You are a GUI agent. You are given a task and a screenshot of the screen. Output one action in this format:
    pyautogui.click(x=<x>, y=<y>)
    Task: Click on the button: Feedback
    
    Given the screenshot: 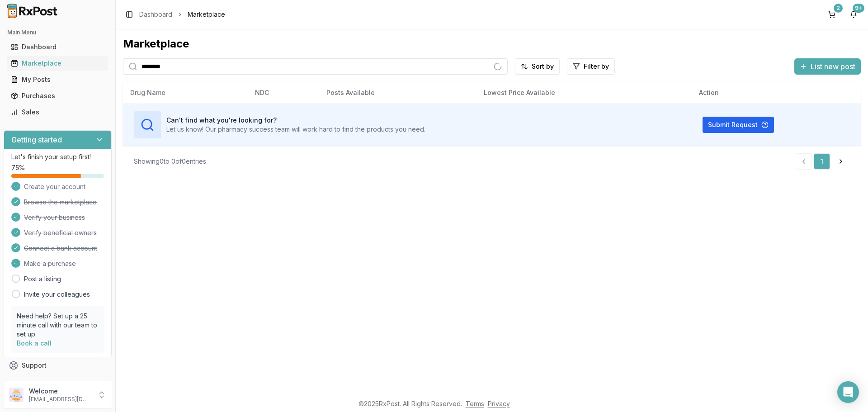 What is the action you would take?
    pyautogui.click(x=58, y=382)
    